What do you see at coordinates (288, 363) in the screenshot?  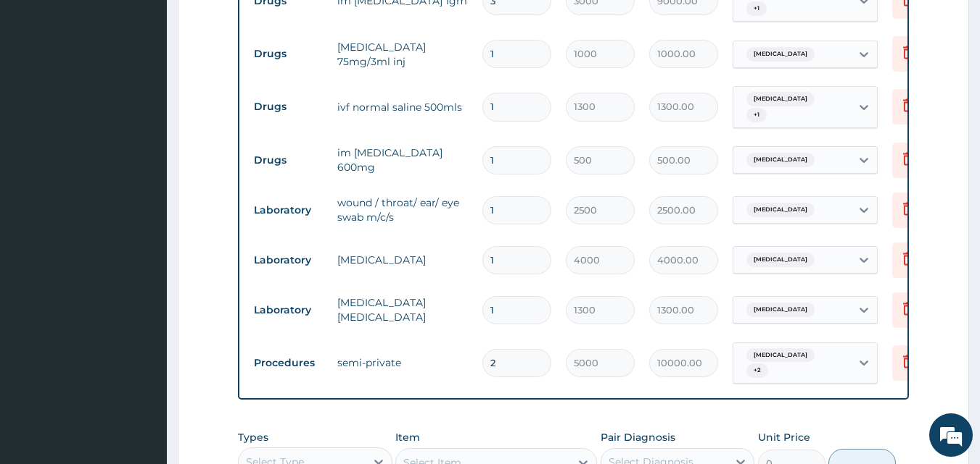 I see `td: Procedures` at bounding box center [288, 363].